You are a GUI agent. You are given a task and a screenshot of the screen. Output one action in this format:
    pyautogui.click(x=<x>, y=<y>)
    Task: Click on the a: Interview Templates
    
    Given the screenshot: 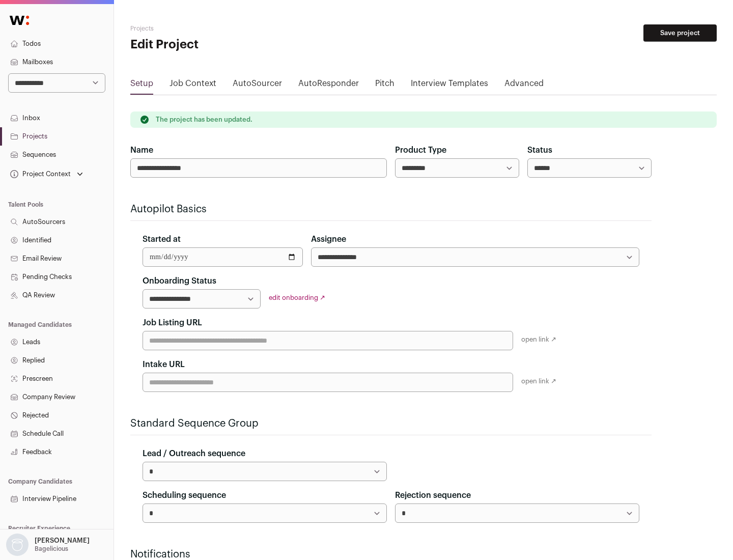 What is the action you would take?
    pyautogui.click(x=450, y=85)
    